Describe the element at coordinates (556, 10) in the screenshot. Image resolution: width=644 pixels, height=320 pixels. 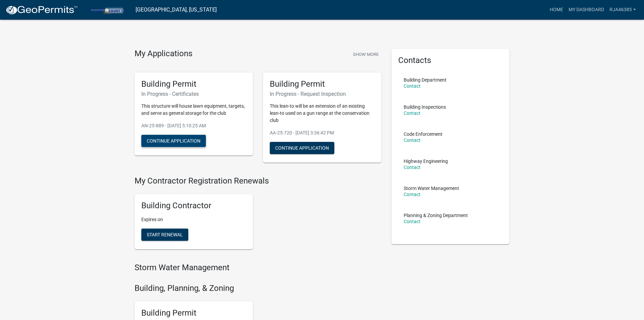
I see `a: Home` at that location.